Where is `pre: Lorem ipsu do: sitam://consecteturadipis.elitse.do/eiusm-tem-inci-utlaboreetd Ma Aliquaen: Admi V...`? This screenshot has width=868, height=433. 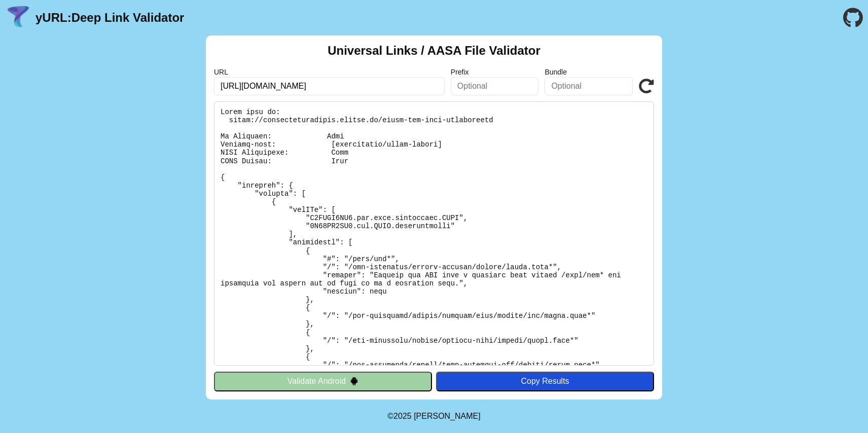 pre: Lorem ipsu do: sitam://consecteturadipis.elitse.do/eiusm-tem-inci-utlaboreetd Ma Aliquaen: Admi V... is located at coordinates (434, 233).